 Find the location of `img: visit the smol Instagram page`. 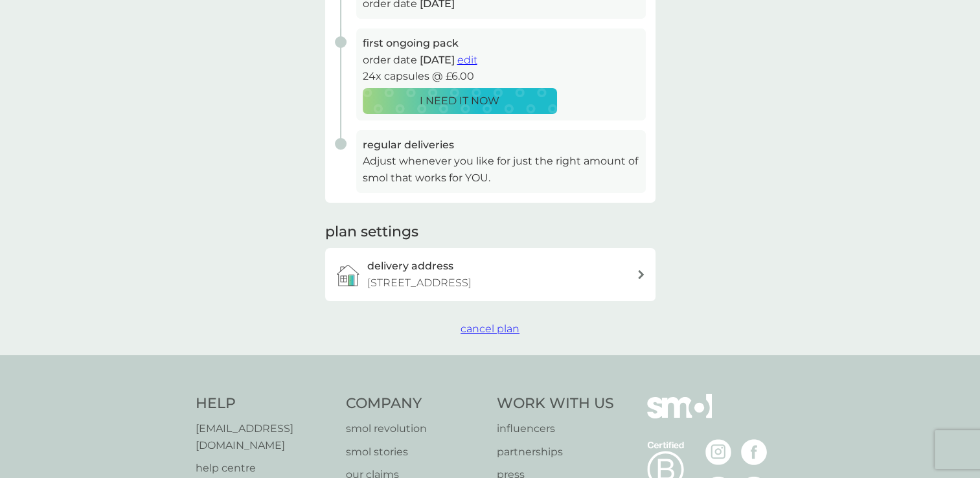

img: visit the smol Instagram page is located at coordinates (718, 452).